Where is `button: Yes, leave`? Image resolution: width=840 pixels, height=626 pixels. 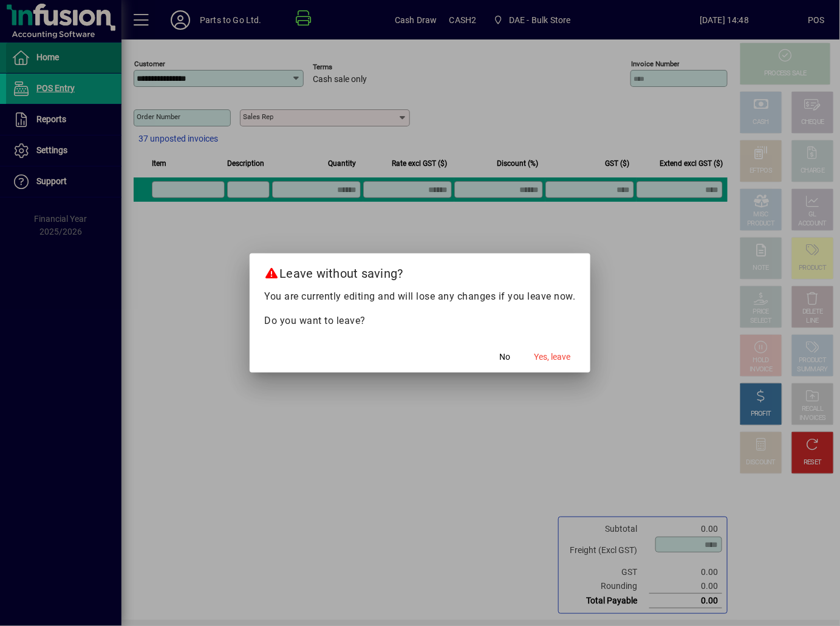
button: Yes, leave is located at coordinates (553, 356).